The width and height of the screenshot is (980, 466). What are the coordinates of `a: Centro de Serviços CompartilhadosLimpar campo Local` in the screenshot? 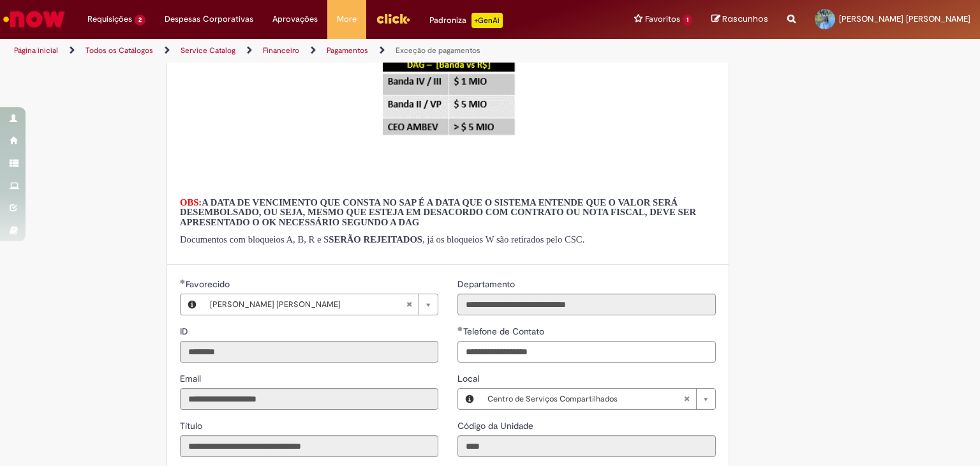 It's located at (597, 399).